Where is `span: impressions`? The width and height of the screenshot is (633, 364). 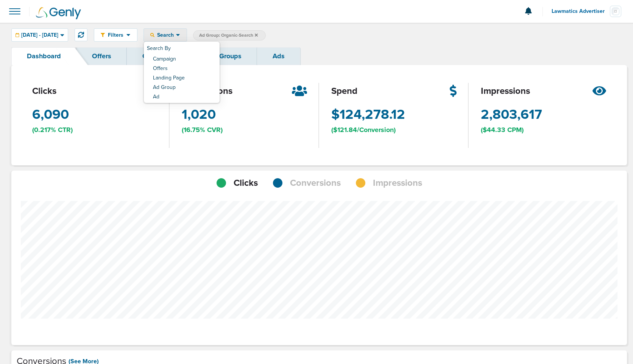
span: impressions is located at coordinates (506, 91).